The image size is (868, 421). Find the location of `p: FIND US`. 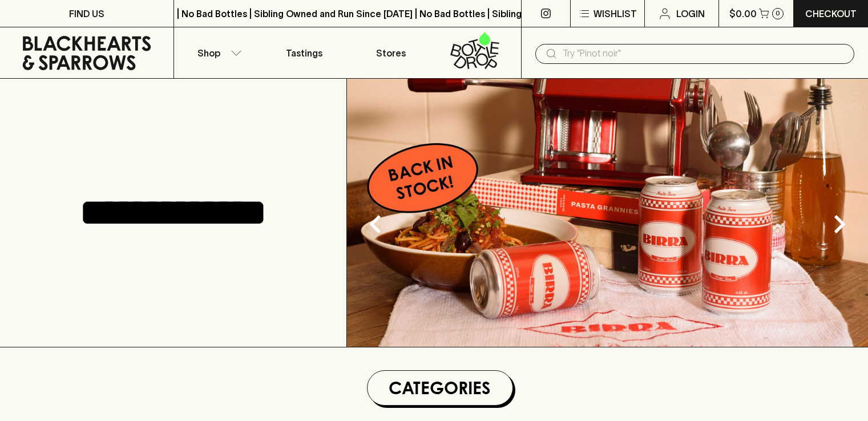

p: FIND US is located at coordinates (87, 14).